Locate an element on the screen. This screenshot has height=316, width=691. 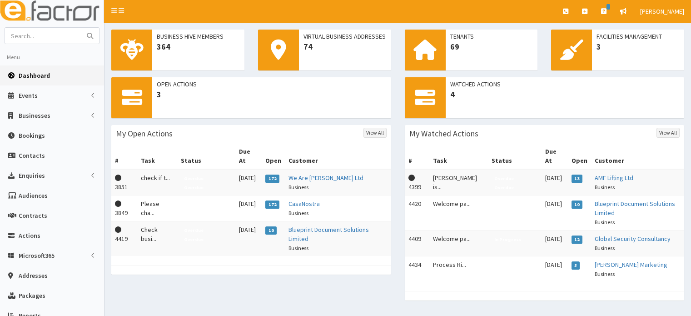
span: 69 is located at coordinates (492, 47).